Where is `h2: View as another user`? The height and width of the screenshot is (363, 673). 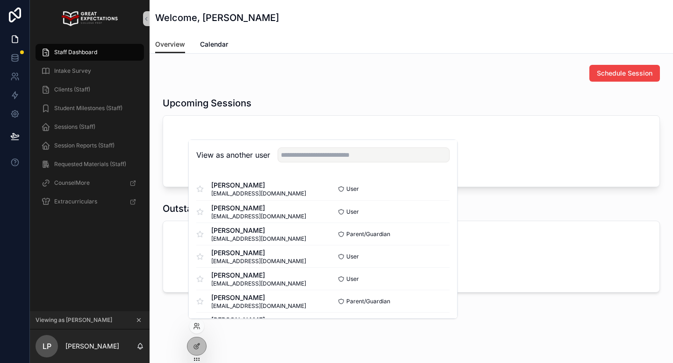
h2: View as another user is located at coordinates (233, 155).